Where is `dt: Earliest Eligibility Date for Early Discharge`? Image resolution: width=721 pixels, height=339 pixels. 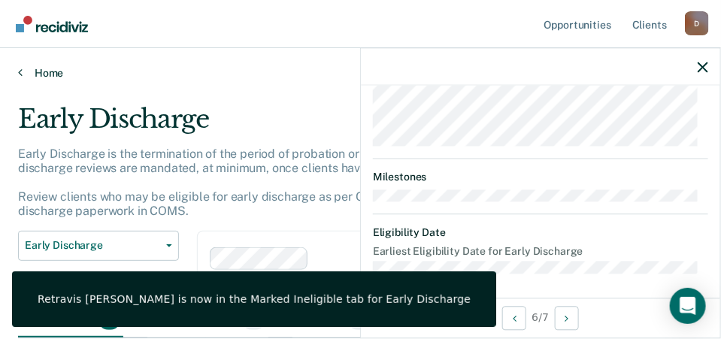
dt: Earliest Eligibility Date for Early Discharge is located at coordinates (540, 252).